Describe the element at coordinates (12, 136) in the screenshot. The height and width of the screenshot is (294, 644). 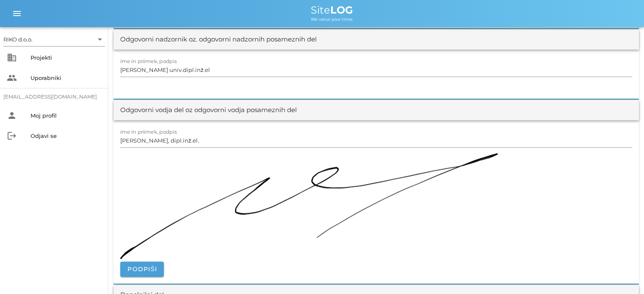
I see `i: logout` at that location.